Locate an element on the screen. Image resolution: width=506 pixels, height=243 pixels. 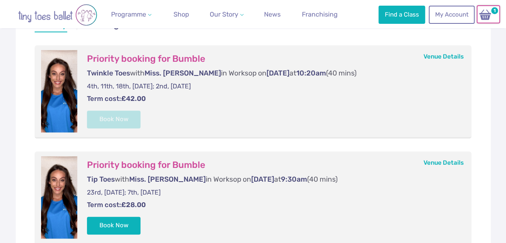
span: Our Story is located at coordinates (224, 14).